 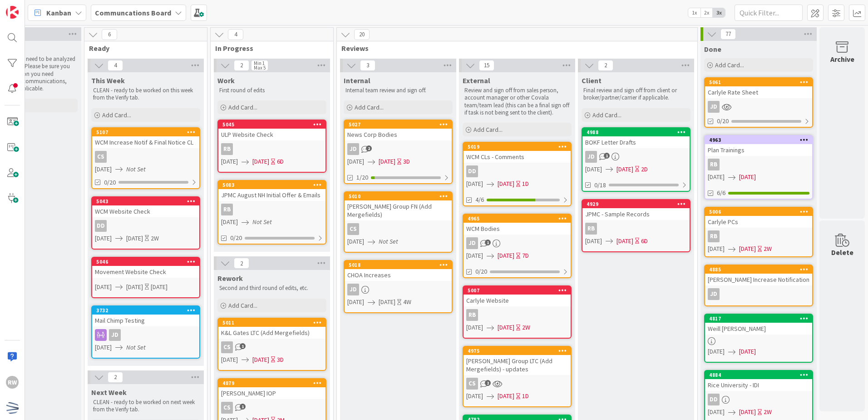 I want to click on input: Quick Filter..., so click(x=769, y=13).